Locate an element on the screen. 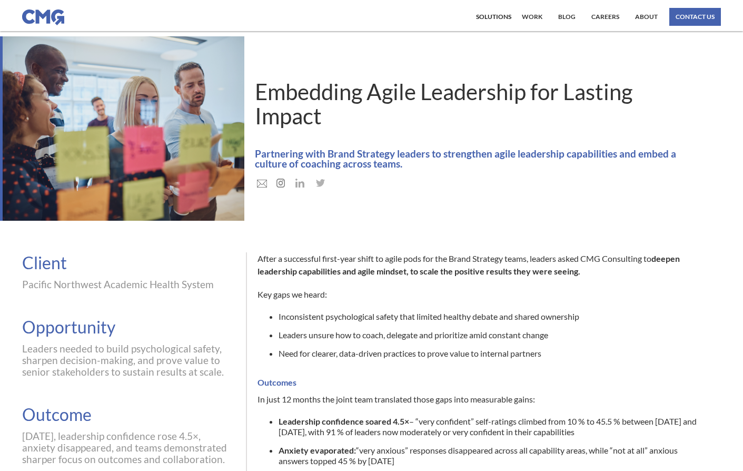 This screenshot has width=743, height=471. img: instagram logo in grey is located at coordinates (281, 183).